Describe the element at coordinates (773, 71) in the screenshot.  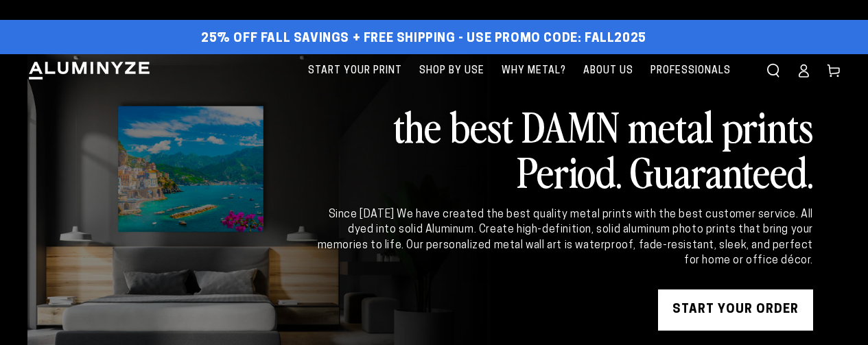
I see `summary: Search our site` at that location.